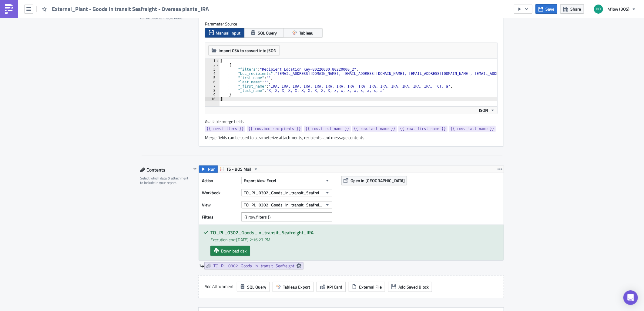 Image resolution: width=644 pixels, height=311 pixels. Describe the element at coordinates (212, 61) in the screenshot. I see `div: 1` at that location.